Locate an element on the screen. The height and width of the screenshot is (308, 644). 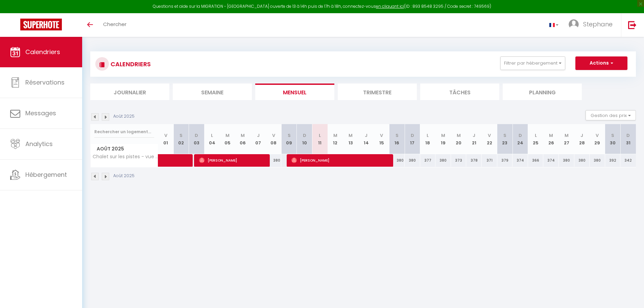
span: Messages is located at coordinates (41, 113).